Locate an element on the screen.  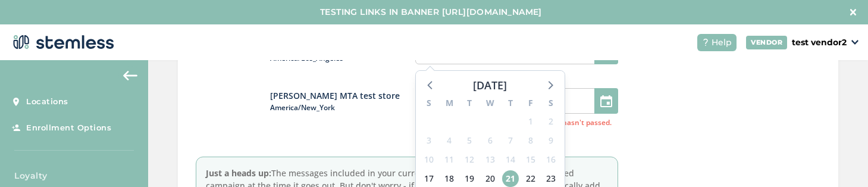
span: Friday, August 15, 2025 is located at coordinates (531, 159).